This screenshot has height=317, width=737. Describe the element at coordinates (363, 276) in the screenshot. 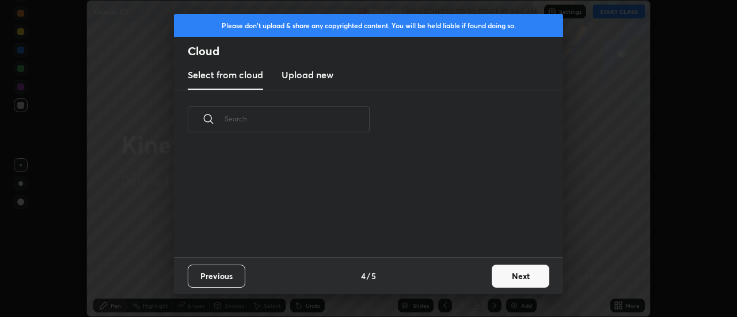

I see `h4: 4` at that location.